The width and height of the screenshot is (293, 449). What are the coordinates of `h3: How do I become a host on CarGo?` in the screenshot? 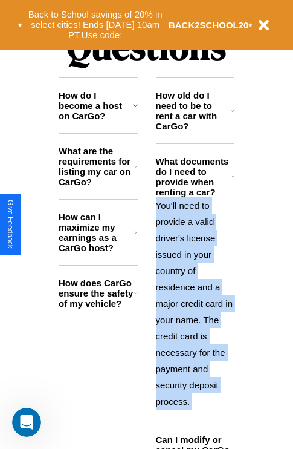 It's located at (96, 105).